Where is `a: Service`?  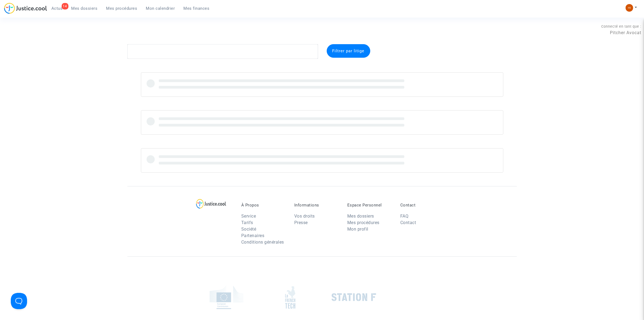 a: Service is located at coordinates (248, 215).